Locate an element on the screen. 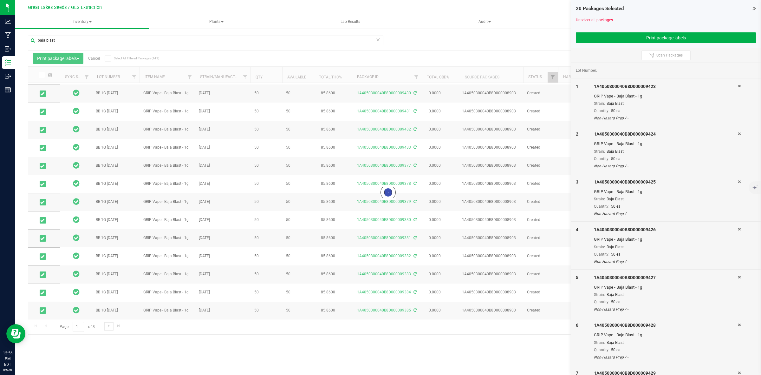 The width and height of the screenshot is (761, 375). span: 3 is located at coordinates (577, 182).